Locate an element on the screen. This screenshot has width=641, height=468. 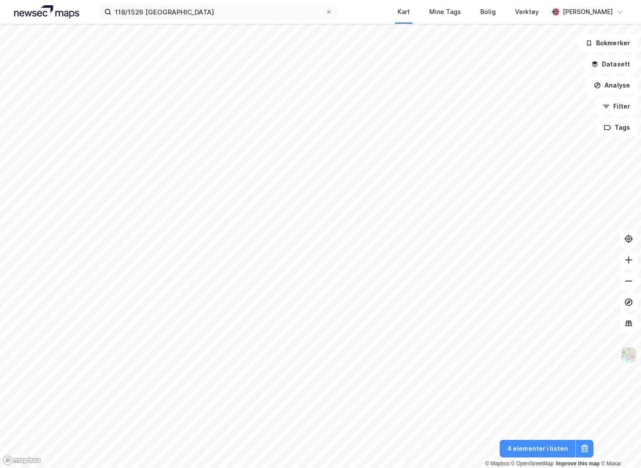
button: Tags is located at coordinates (616, 128).